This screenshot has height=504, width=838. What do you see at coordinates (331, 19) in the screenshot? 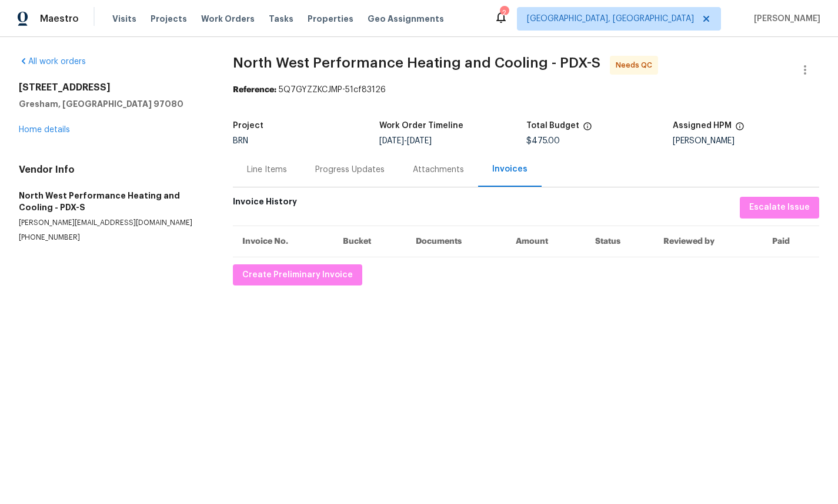
I see `span: Properties` at bounding box center [331, 19].